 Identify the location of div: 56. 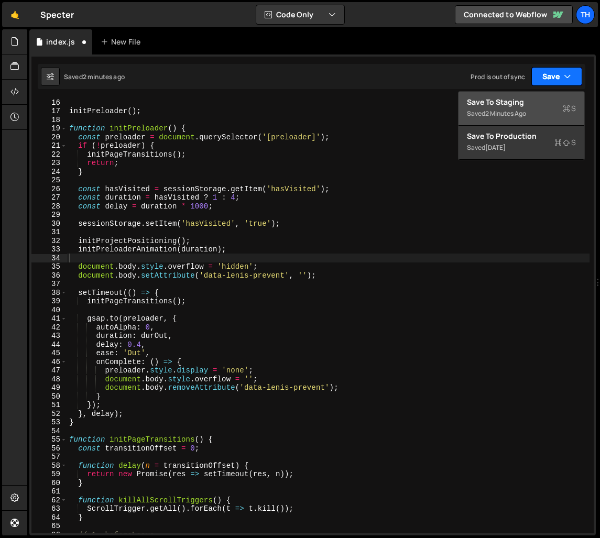
(49, 449).